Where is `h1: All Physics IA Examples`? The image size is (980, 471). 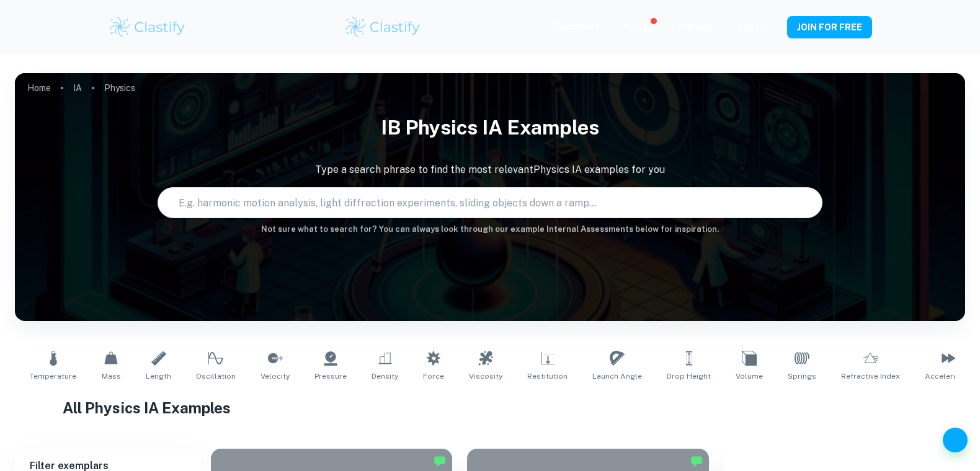 h1: All Physics IA Examples is located at coordinates (490, 408).